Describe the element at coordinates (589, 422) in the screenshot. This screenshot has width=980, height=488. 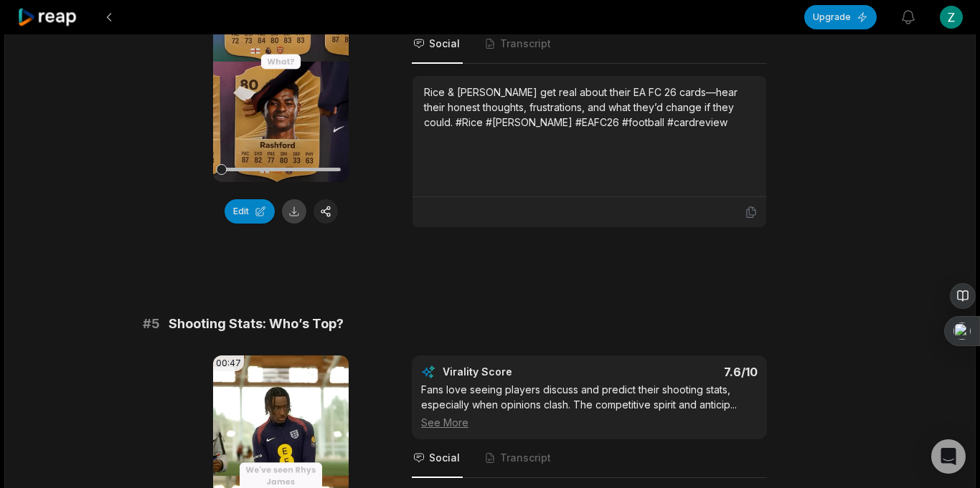
I see `div: See More` at that location.